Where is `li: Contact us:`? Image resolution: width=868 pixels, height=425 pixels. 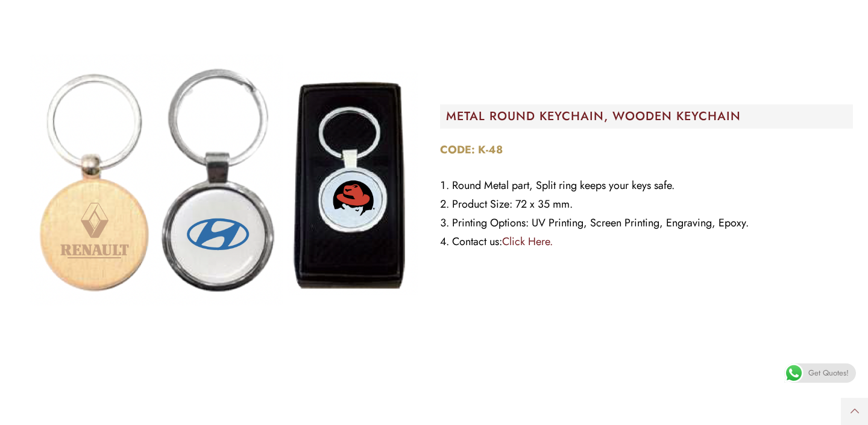 li: Contact us: is located at coordinates (646, 242).